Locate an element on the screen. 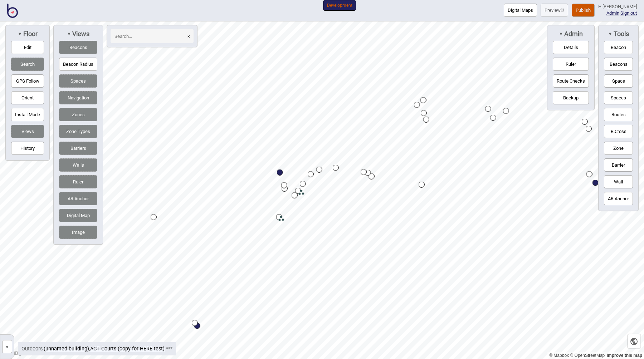  button: Routes is located at coordinates (618, 115).